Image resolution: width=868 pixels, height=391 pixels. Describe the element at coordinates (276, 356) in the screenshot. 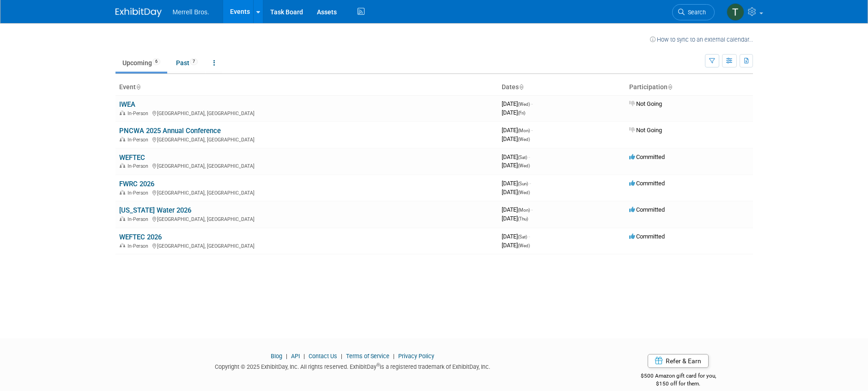

I see `a: Blog` at that location.